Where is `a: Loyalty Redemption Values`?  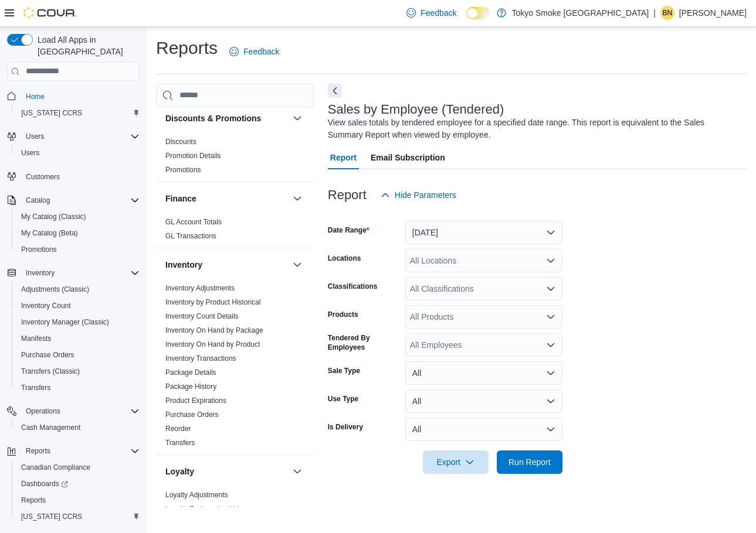
a: Loyalty Redemption Values is located at coordinates (208, 509).